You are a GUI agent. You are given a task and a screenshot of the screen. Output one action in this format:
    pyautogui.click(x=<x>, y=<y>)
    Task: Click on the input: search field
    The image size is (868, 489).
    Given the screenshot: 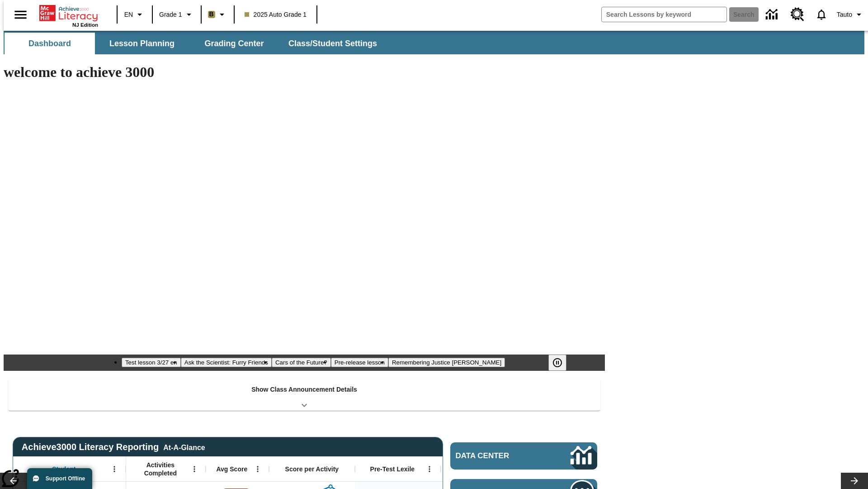 What is the action you would take?
    pyautogui.click(x=664, y=15)
    